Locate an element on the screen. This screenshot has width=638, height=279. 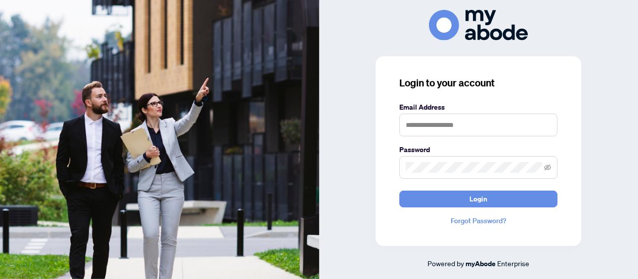
span: Enterprise is located at coordinates (513, 263).